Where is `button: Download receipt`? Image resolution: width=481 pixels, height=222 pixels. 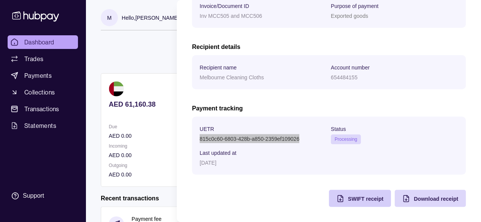 button: Download receipt is located at coordinates (430, 198).